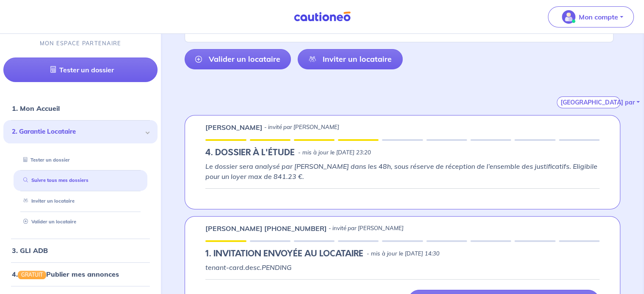 Image resolution: width=644 pixels, height=294 pixels. What do you see at coordinates (77, 132) in the screenshot?
I see `span: 2. Garantie Locataire` at bounding box center [77, 132].